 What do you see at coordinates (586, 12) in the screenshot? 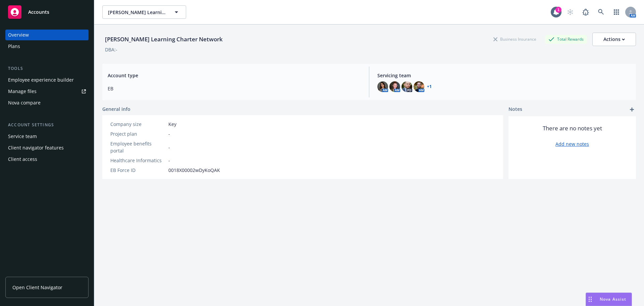
I see `a: Report a Bug` at bounding box center [586, 12].